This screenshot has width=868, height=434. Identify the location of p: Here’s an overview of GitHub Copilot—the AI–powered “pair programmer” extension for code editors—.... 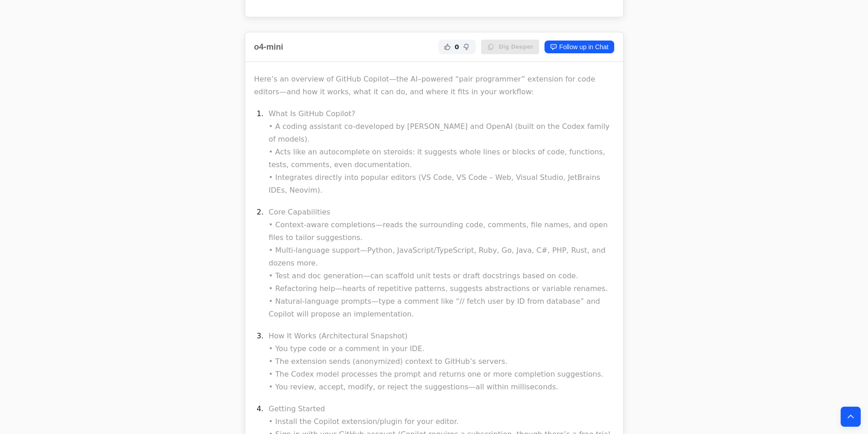
(434, 85).